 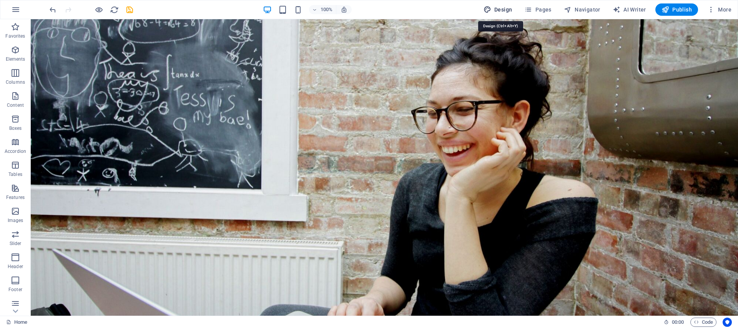 I want to click on span: Pages, so click(x=538, y=10).